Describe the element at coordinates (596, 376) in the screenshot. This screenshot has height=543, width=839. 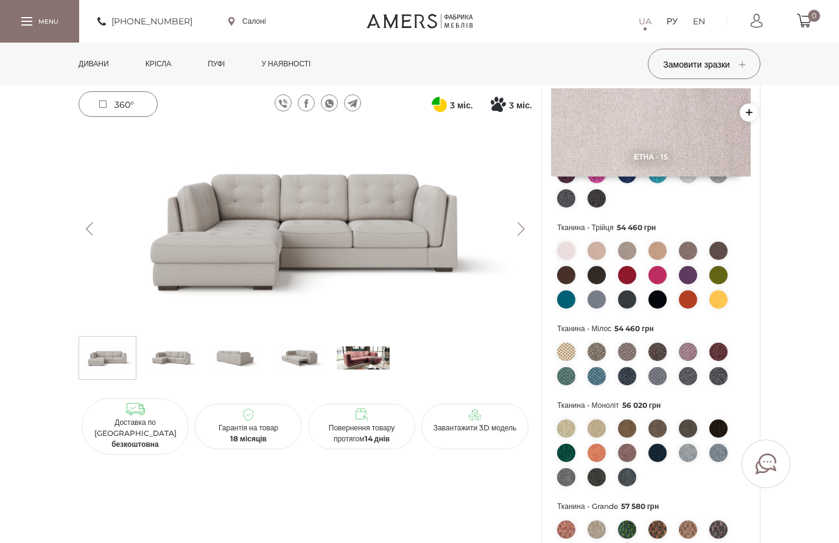
I see `img: Мілош - 73` at that location.